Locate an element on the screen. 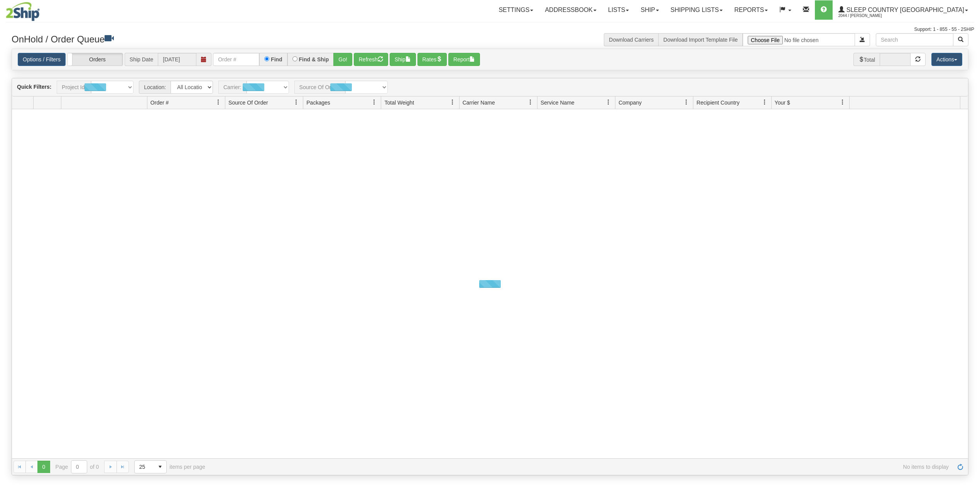 Image resolution: width=980 pixels, height=490 pixels. a: Order # filter column settings is located at coordinates (218, 103).